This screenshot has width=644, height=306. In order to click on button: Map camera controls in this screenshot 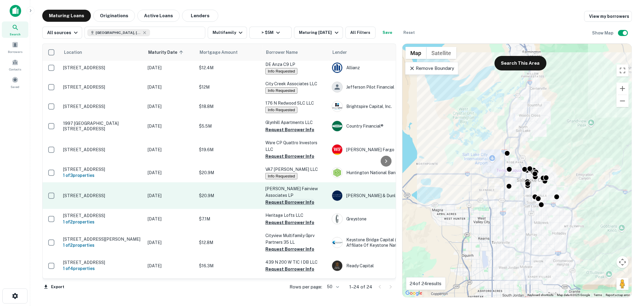, I will do `click(622, 262)`.